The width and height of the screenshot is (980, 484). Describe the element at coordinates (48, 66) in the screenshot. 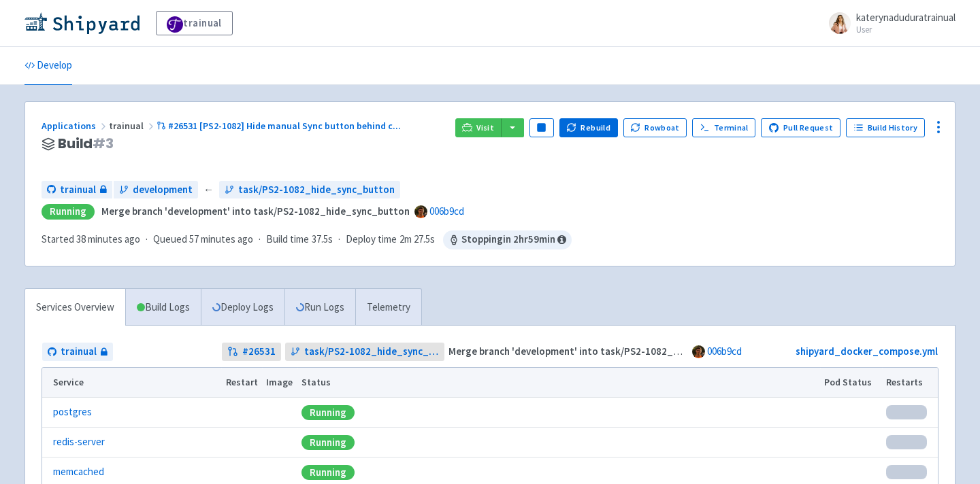

I see `a: Develop` at that location.